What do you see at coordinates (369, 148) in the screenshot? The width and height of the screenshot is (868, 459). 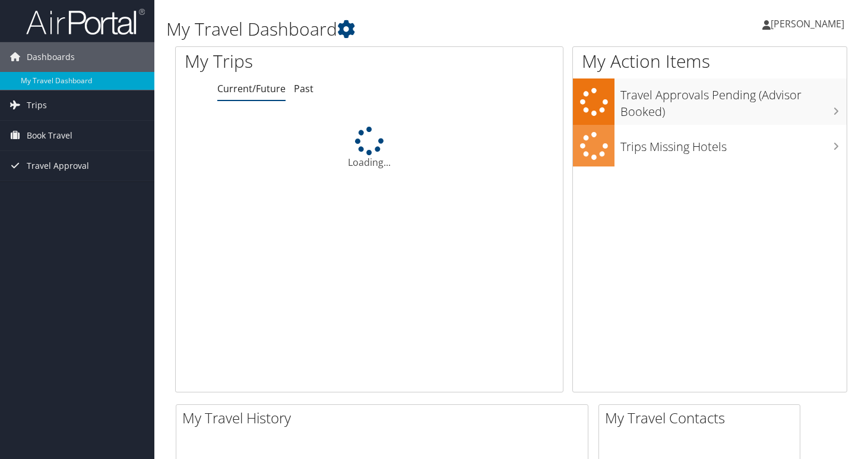 I see `div: Loading...` at bounding box center [369, 148].